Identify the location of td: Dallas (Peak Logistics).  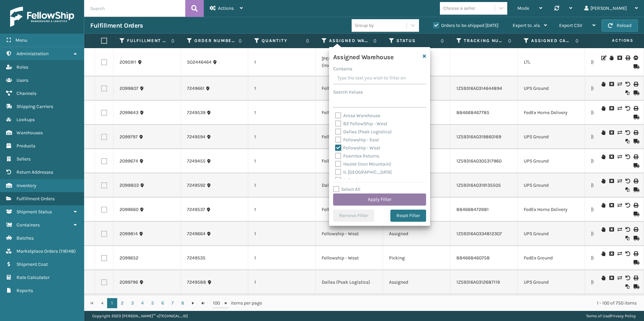
(349, 185).